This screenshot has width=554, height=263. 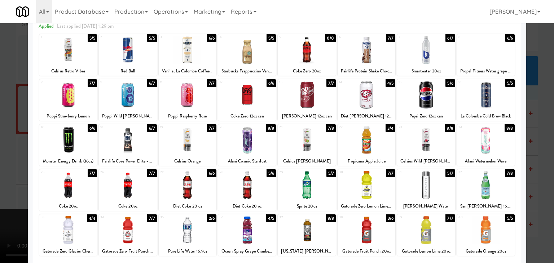 What do you see at coordinates (174, 127) in the screenshot?
I see `div: 19` at bounding box center [174, 127].